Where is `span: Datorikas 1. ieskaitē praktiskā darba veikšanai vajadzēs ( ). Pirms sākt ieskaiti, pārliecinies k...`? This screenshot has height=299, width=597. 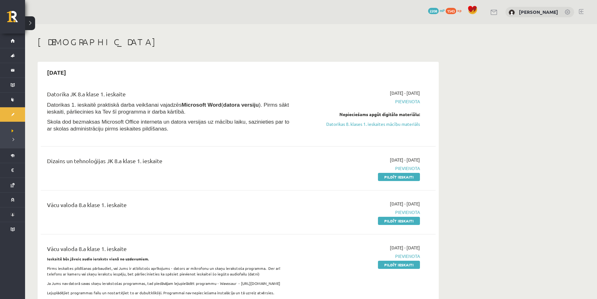
span: Datorikas 1. ieskaitē praktiskā darba veikšanai vajadzēs ( ). Pirms sākt ieskaiti, pārliecinies k... is located at coordinates (168, 108).